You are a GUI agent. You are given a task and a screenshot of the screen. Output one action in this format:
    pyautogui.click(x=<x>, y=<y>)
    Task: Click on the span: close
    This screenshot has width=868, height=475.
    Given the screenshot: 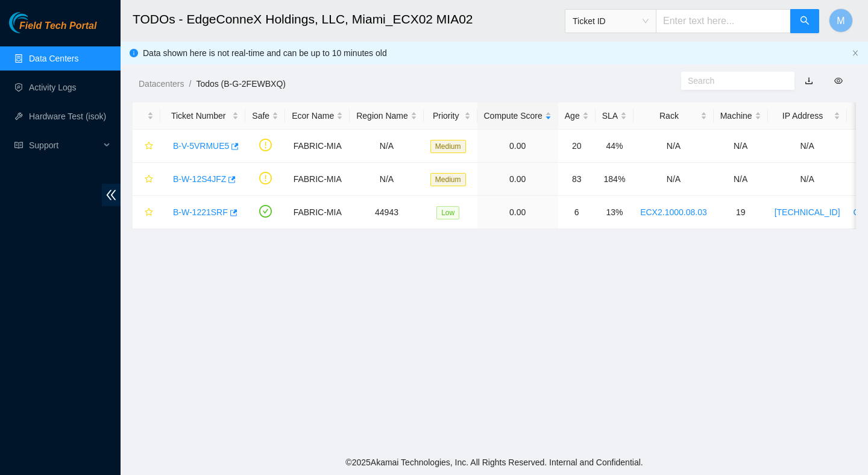 What is the action you would take?
    pyautogui.click(x=855, y=53)
    